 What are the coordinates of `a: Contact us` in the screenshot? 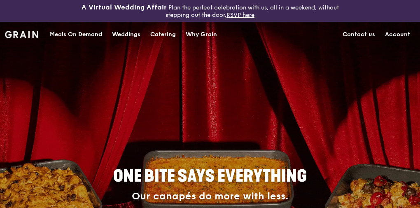 It's located at (358, 35).